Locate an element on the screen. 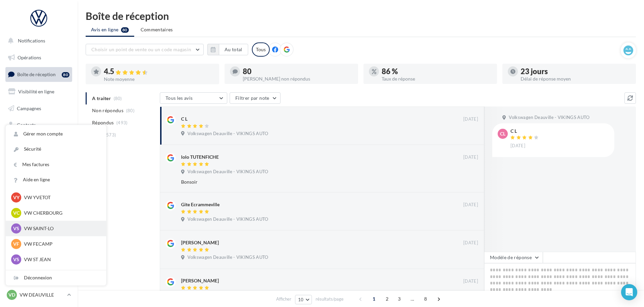 This screenshot has width=644, height=307. span: VD is located at coordinates (12, 295).